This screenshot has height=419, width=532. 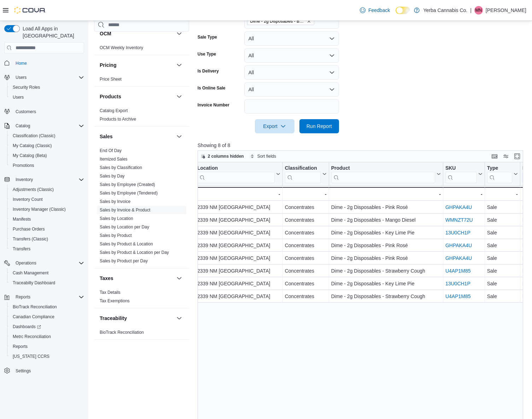 I want to click on button: Promotions, so click(x=47, y=165).